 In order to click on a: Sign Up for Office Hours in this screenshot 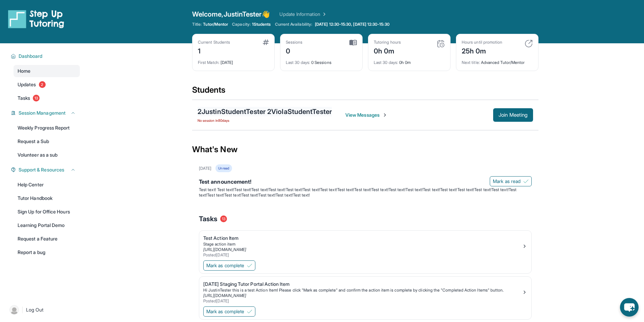, I will do `click(47, 212)`.